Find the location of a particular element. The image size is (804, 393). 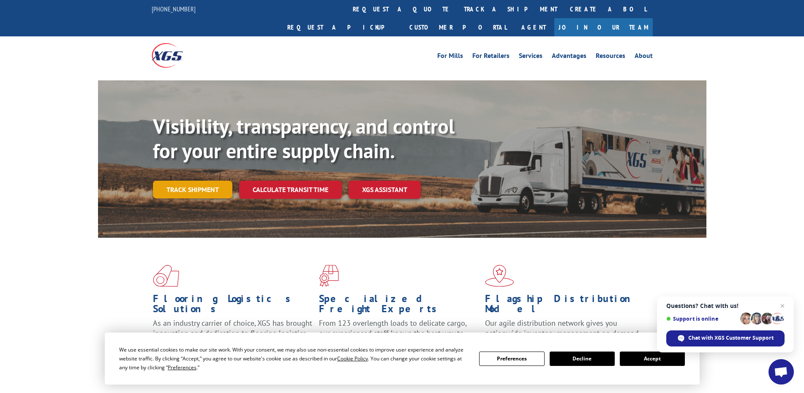

img: xgs-icon-flagship-distribution-model-red is located at coordinates (500, 276).